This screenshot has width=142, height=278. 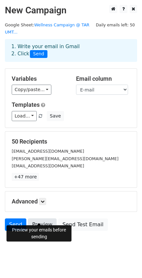 I want to click on a: +47 more, so click(x=25, y=177).